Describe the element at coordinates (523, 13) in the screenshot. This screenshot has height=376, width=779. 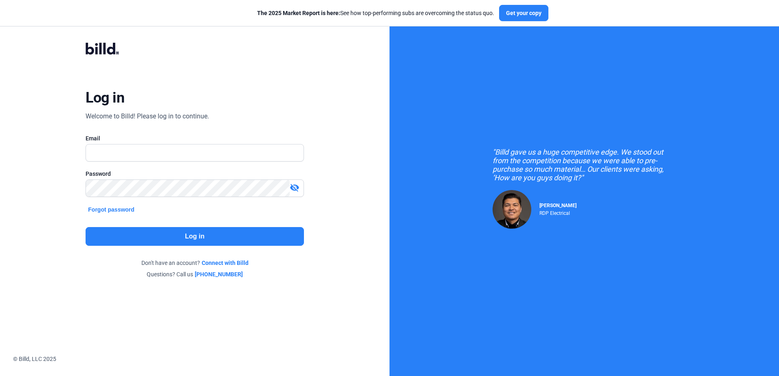
I see `button: Get your copy` at that location.